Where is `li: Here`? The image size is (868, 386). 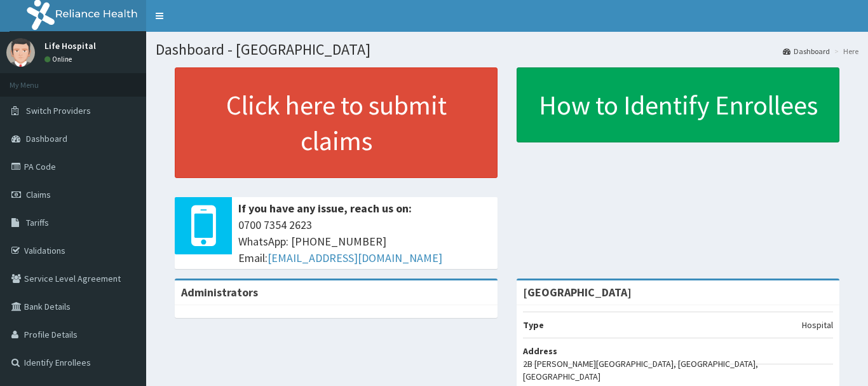
li: Here is located at coordinates (845, 51).